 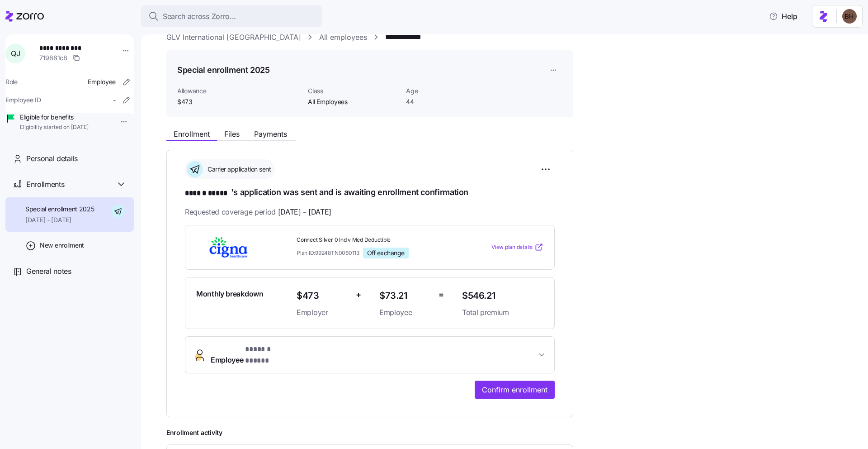 What do you see at coordinates (518, 247) in the screenshot?
I see `a: View plan details` at bounding box center [518, 247].